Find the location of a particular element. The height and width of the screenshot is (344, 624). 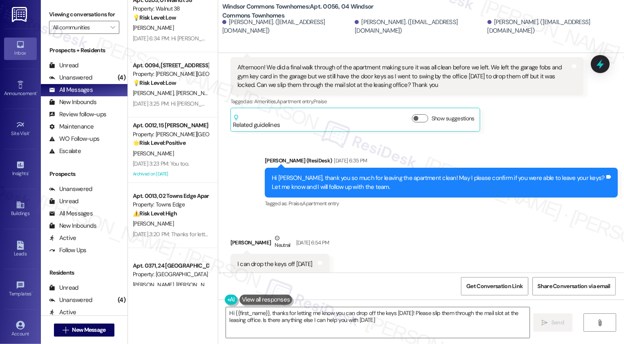

input: All communities is located at coordinates (79, 27).